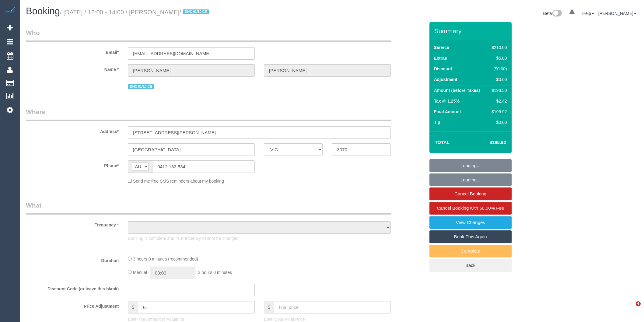 The height and width of the screenshot is (322, 644). What do you see at coordinates (333, 307) in the screenshot?
I see `input: final price` at bounding box center [333, 307].